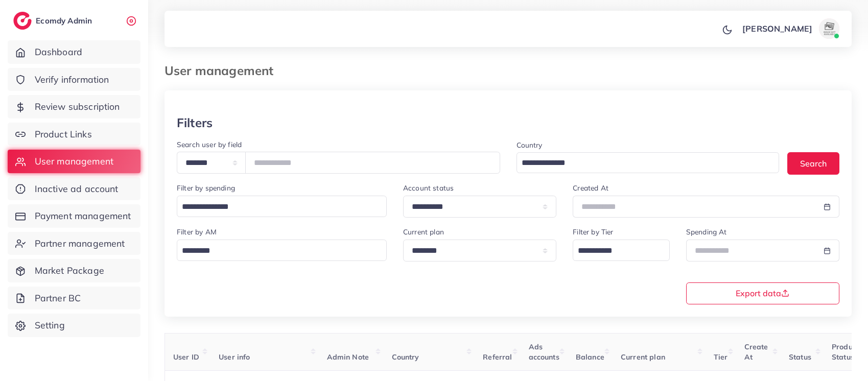 This screenshot has width=868, height=381. What do you see at coordinates (707, 232) in the screenshot?
I see `label: Spending At` at bounding box center [707, 232].